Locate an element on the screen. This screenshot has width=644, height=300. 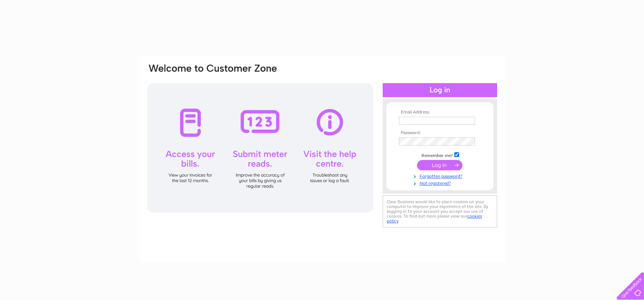
th: Email Address: is located at coordinates (440, 112).